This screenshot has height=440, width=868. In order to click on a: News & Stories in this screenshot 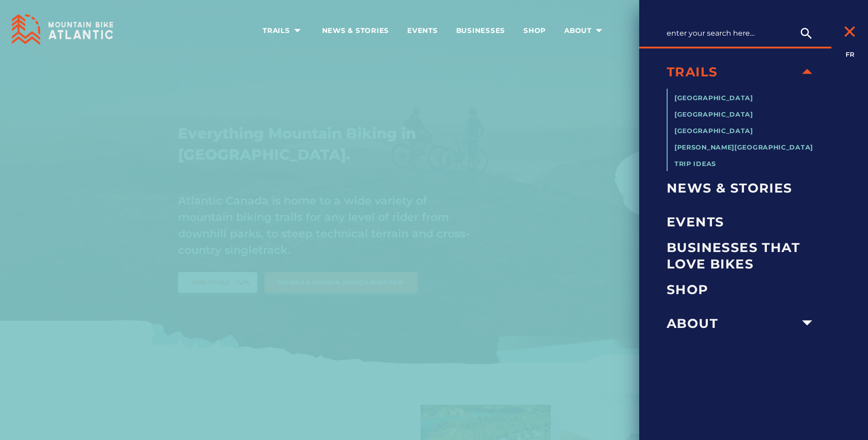, I will do `click(742, 188)`.